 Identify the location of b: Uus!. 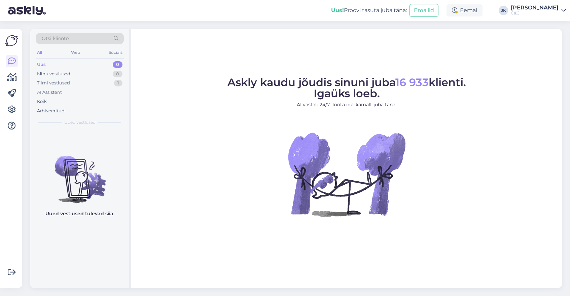
(337, 10).